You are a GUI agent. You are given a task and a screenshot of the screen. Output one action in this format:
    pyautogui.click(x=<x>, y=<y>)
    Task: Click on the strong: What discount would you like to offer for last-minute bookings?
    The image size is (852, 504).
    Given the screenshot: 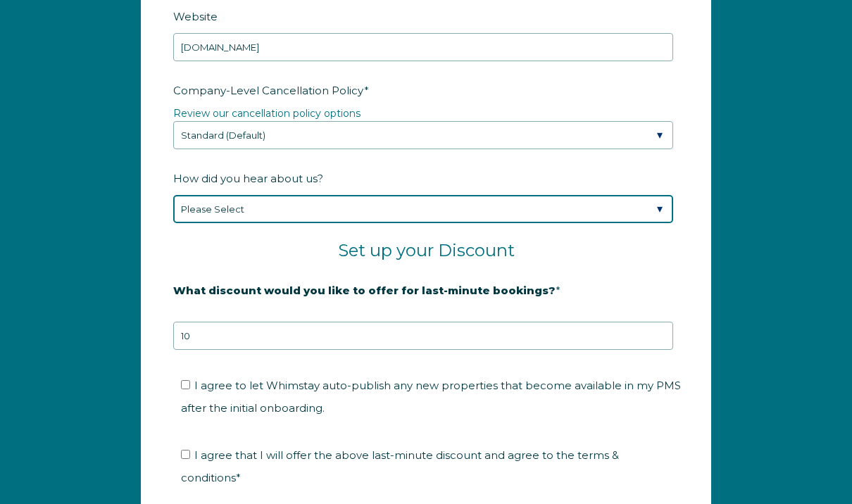 What is the action you would take?
    pyautogui.click(x=364, y=291)
    